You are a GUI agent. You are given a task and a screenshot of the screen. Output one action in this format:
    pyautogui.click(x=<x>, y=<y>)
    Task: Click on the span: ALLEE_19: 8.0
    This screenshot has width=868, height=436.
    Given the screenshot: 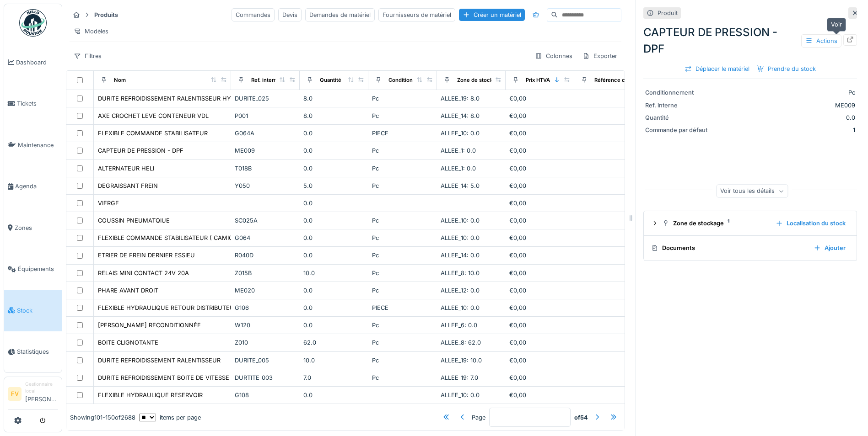 What is the action you would take?
    pyautogui.click(x=460, y=99)
    